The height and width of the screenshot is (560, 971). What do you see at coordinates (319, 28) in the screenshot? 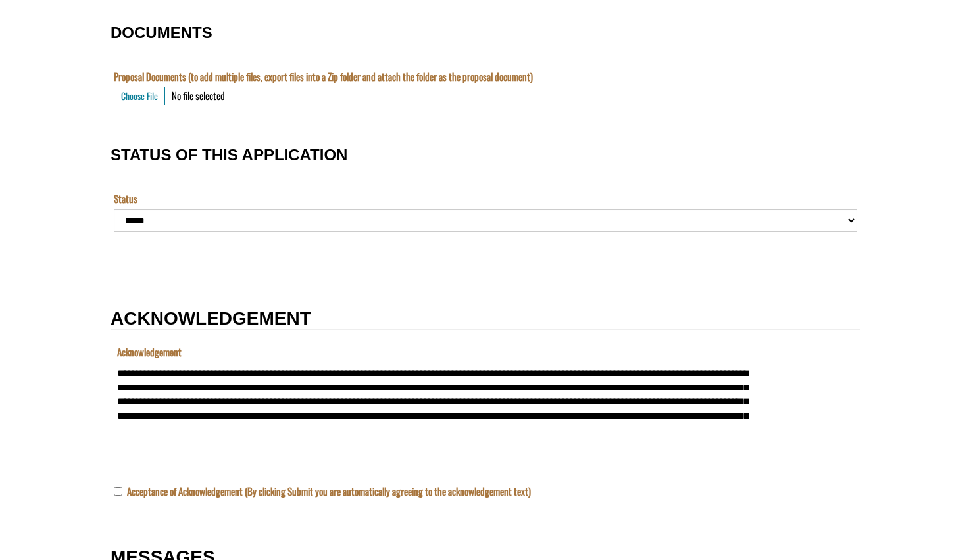
I see `input: Program is a required field.` at bounding box center [319, 28].